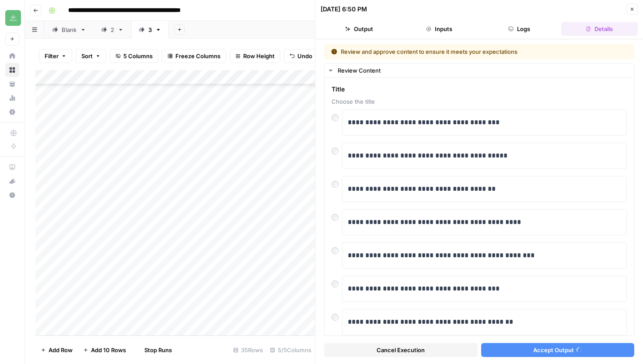 This screenshot has width=643, height=364. I want to click on div: Review and approve content to ensure it meets your expectations, so click(452, 52).